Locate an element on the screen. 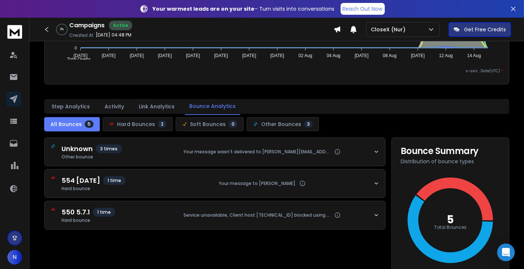 The width and height of the screenshot is (524, 269). span: 3 times is located at coordinates (109, 149).